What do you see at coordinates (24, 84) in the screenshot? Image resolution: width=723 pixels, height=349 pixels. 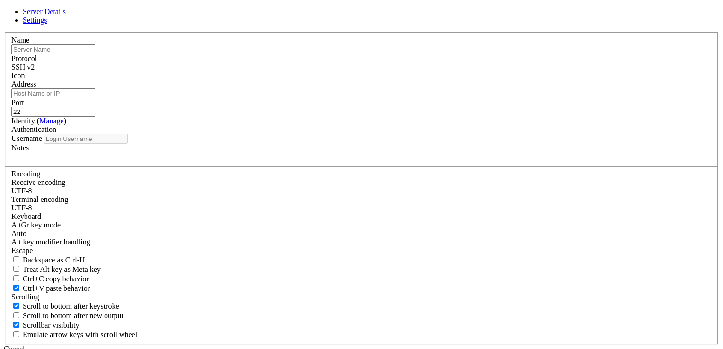 I see `label: Address` at bounding box center [24, 84].